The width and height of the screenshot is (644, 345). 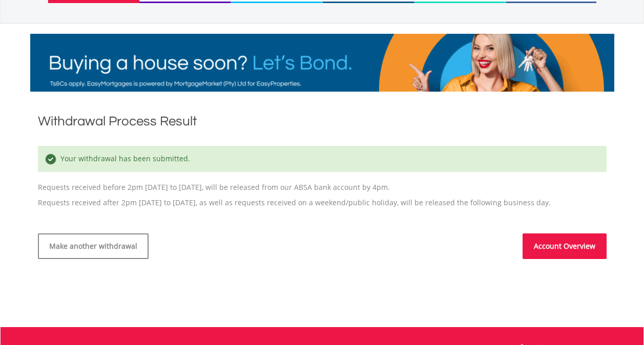 What do you see at coordinates (124, 158) in the screenshot?
I see `span: Your withdrawal has been submitted.` at bounding box center [124, 158].